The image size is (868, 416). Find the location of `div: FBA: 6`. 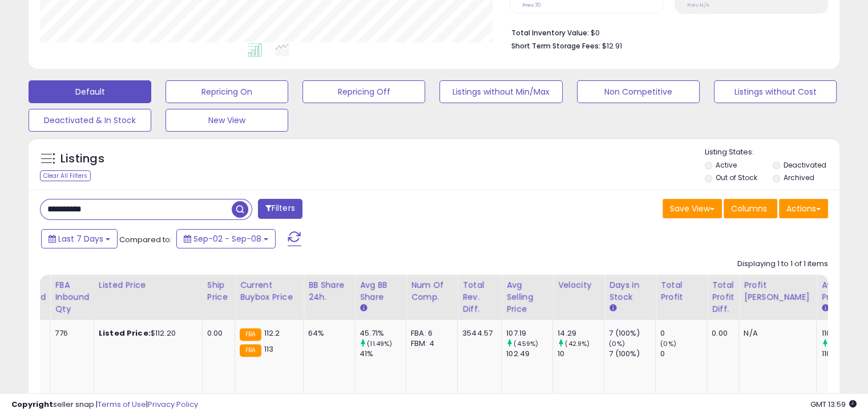

div: FBA: 6 is located at coordinates (430, 334).